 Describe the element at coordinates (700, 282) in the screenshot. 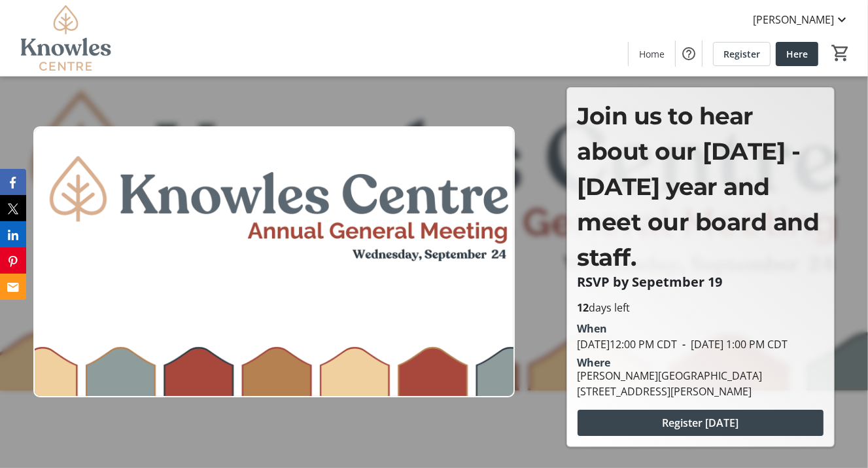

I see `p: RSVP by Sepetmber 19` at that location.